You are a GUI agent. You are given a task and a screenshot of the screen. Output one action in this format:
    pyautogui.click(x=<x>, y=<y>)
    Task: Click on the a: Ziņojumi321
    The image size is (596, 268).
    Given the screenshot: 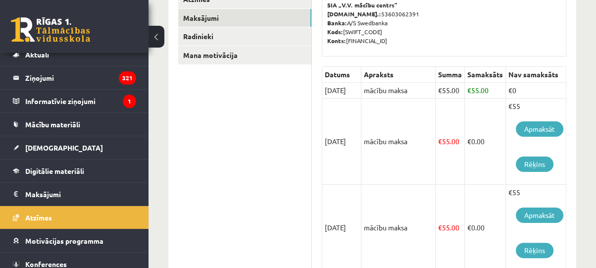 What is the action you would take?
    pyautogui.click(x=74, y=78)
    